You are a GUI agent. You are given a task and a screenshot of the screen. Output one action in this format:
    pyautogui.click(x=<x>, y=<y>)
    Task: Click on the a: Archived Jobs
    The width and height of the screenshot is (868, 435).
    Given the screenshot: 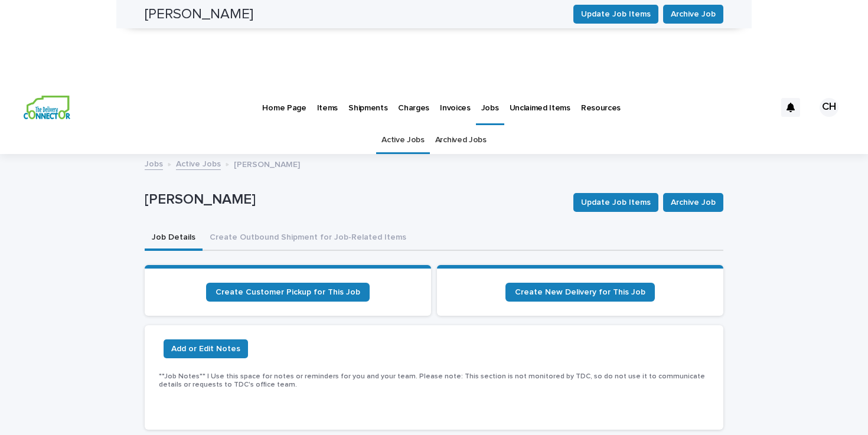 What is the action you would take?
    pyautogui.click(x=461, y=140)
    